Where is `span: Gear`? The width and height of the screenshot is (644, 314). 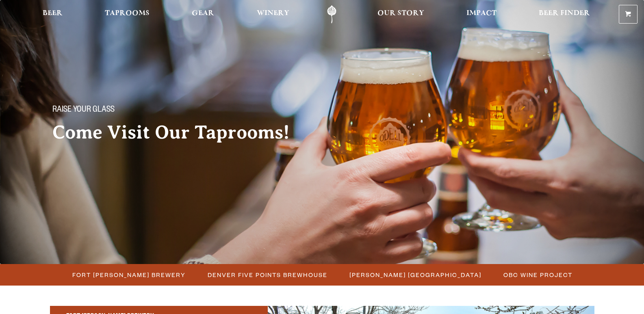
span: Gear is located at coordinates (203, 14).